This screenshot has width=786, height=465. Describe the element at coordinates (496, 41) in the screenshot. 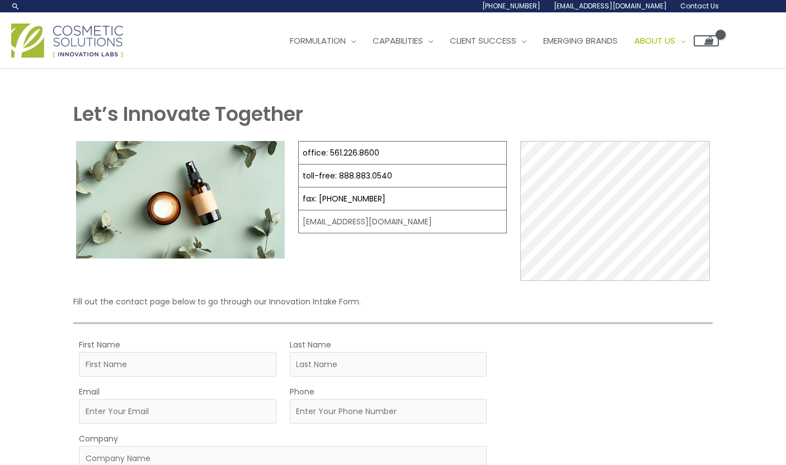

I see `nav: Site Navigation` at that location.